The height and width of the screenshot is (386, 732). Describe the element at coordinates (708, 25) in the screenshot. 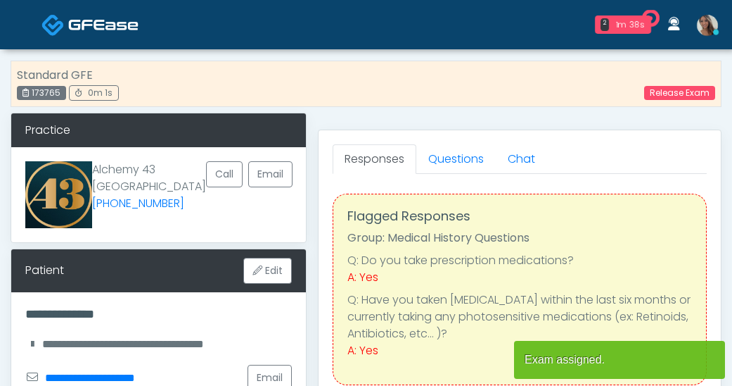

I see `img: Samantha Ly` at that location.